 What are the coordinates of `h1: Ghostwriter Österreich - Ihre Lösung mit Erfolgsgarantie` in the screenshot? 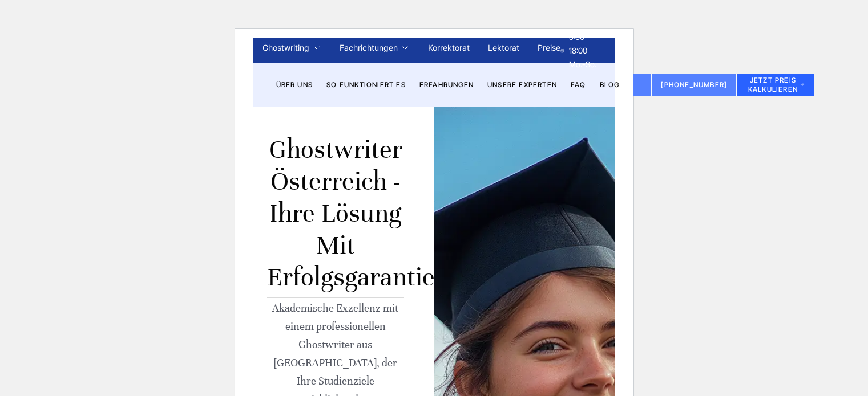 It's located at (336, 216).